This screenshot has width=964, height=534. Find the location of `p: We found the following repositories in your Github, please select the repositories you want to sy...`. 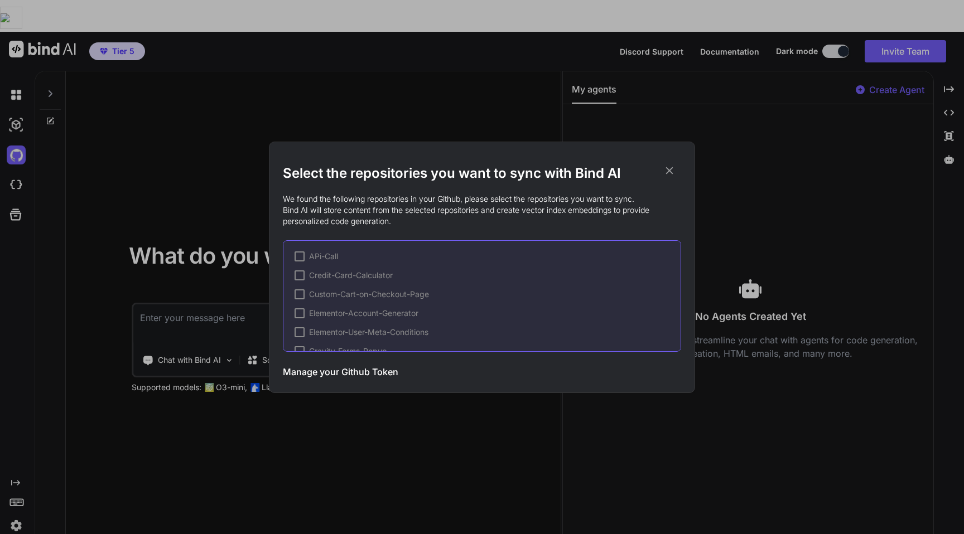

p: We found the following repositories in your Github, please select the repositories you want to sy... is located at coordinates (482, 210).